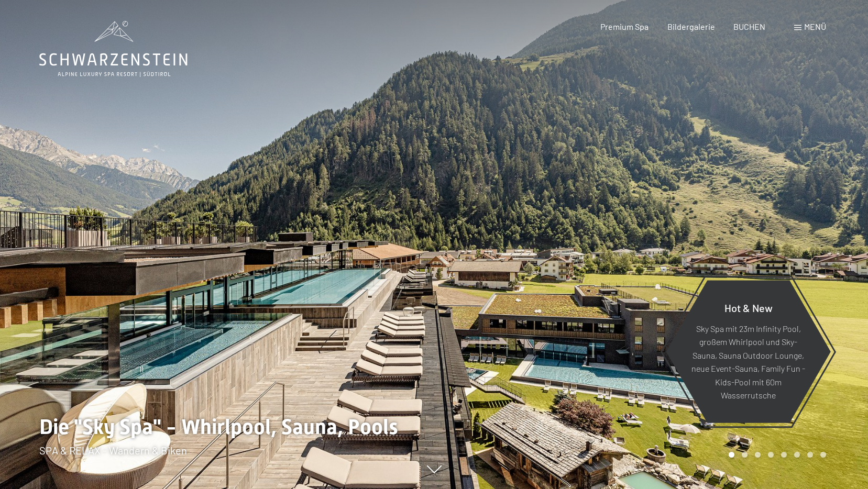 This screenshot has height=489, width=868. Describe the element at coordinates (784, 454) in the screenshot. I see `div: Carousel Page 5` at that location.